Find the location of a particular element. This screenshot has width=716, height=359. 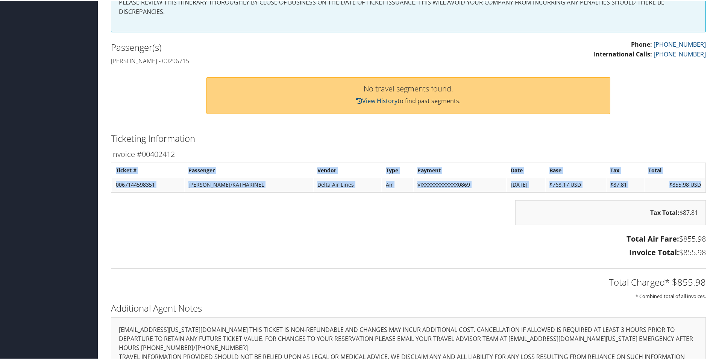

td: $768.17 USD is located at coordinates (576, 184).